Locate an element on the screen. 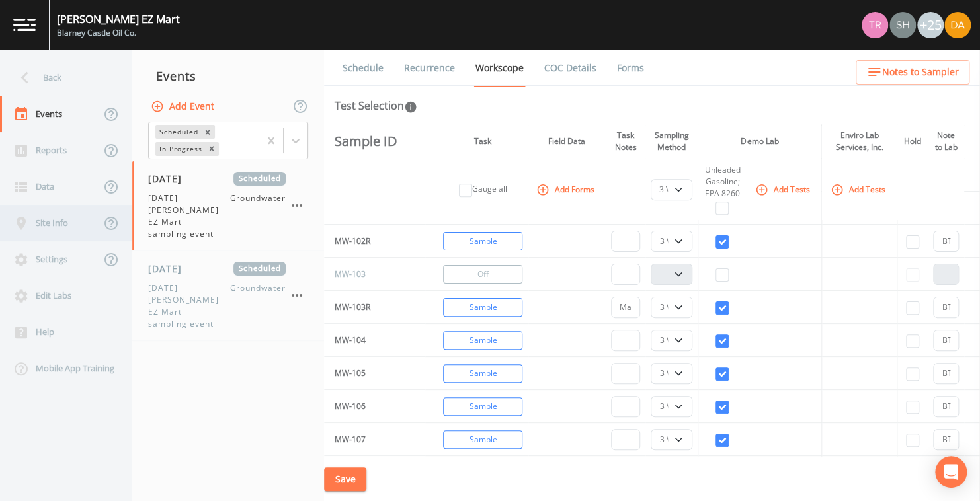 Image resolution: width=980 pixels, height=501 pixels. a: COC Details is located at coordinates (570, 68).